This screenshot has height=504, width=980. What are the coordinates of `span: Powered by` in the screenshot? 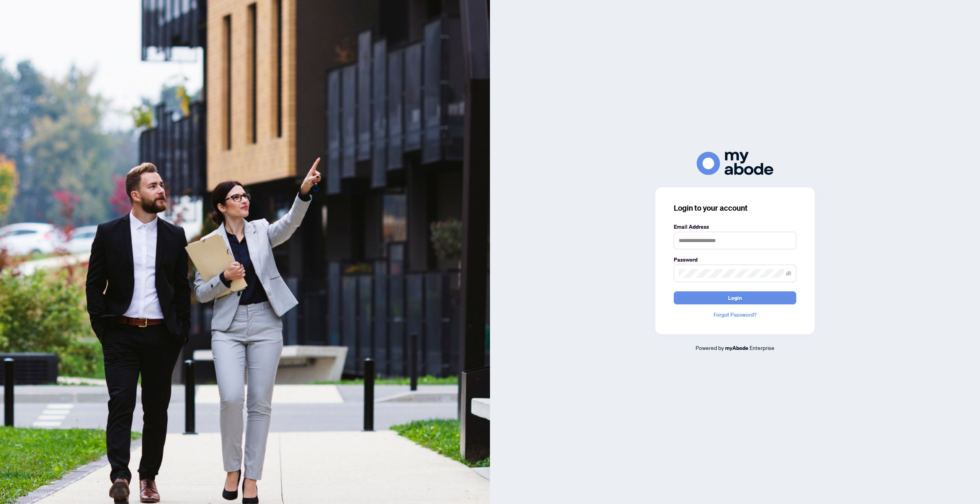 It's located at (709, 348).